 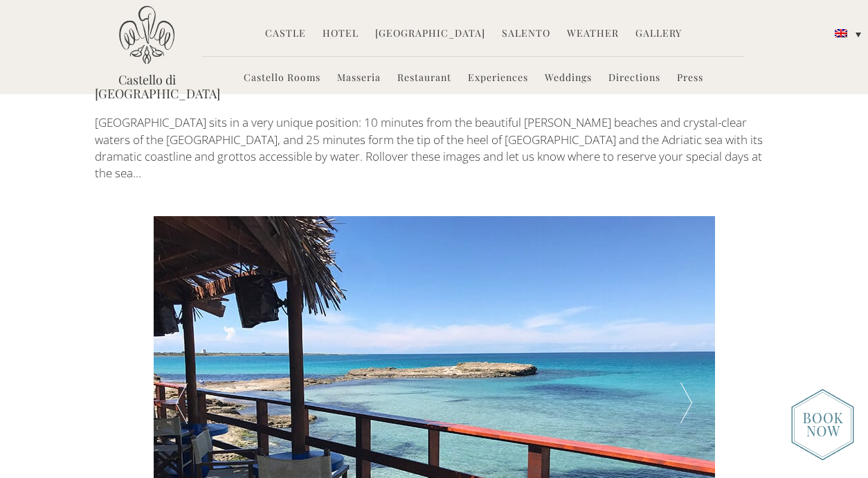 I want to click on img: new-booknow.png, so click(x=823, y=425).